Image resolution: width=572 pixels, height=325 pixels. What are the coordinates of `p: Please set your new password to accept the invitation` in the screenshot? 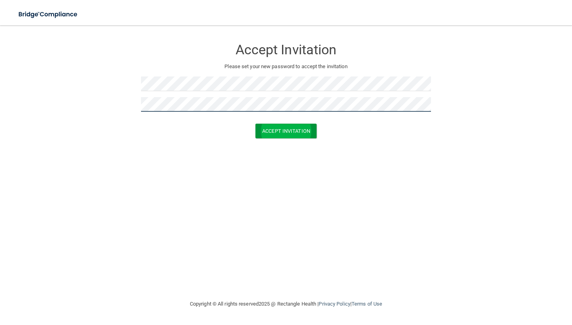 It's located at (286, 67).